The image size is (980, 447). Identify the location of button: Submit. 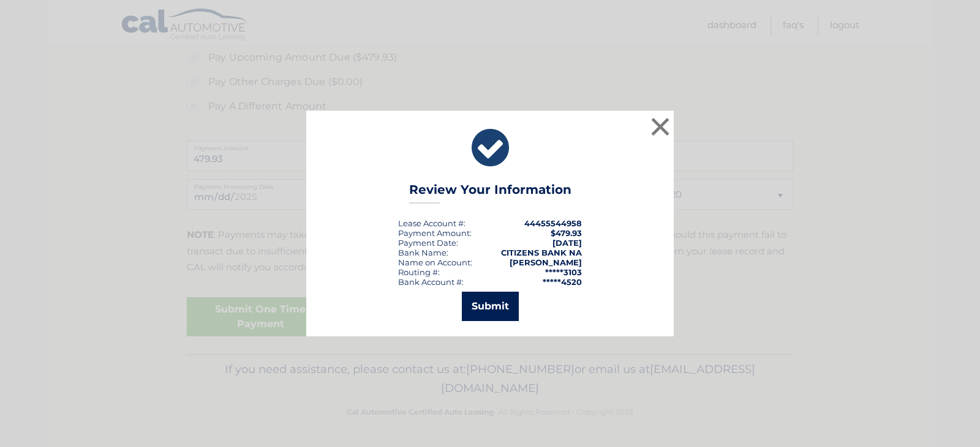
(490, 306).